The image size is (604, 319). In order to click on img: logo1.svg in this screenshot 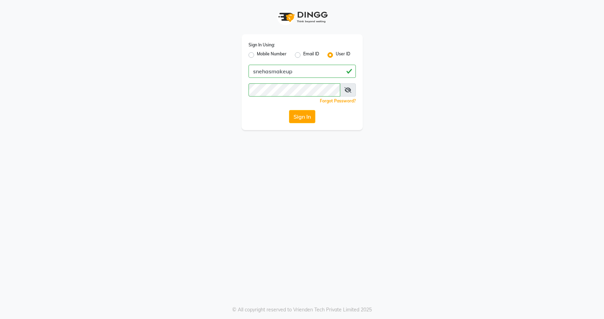, I will do `click(302, 17)`.